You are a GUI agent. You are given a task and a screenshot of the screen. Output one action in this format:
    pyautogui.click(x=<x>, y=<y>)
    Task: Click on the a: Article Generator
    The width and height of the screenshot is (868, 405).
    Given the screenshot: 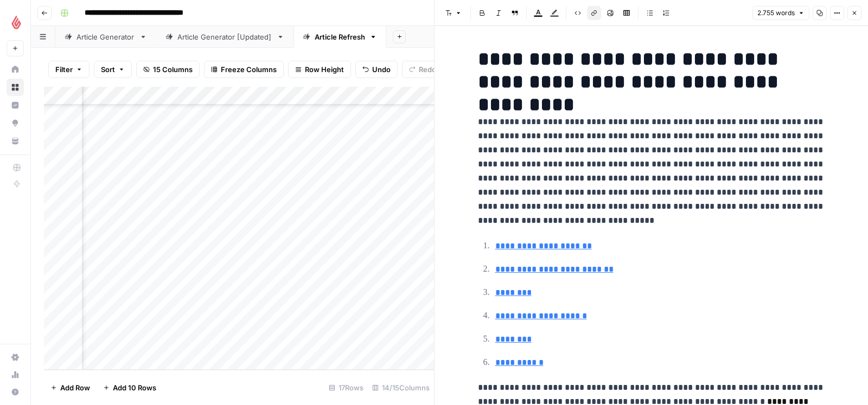 What is the action you would take?
    pyautogui.click(x=106, y=37)
    